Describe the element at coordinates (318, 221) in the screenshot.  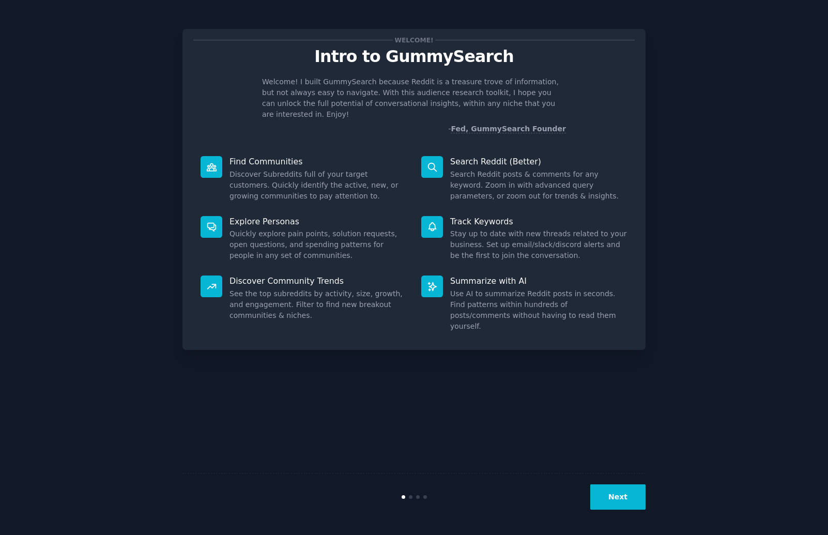
I see `p: Explore Personas` at that location.